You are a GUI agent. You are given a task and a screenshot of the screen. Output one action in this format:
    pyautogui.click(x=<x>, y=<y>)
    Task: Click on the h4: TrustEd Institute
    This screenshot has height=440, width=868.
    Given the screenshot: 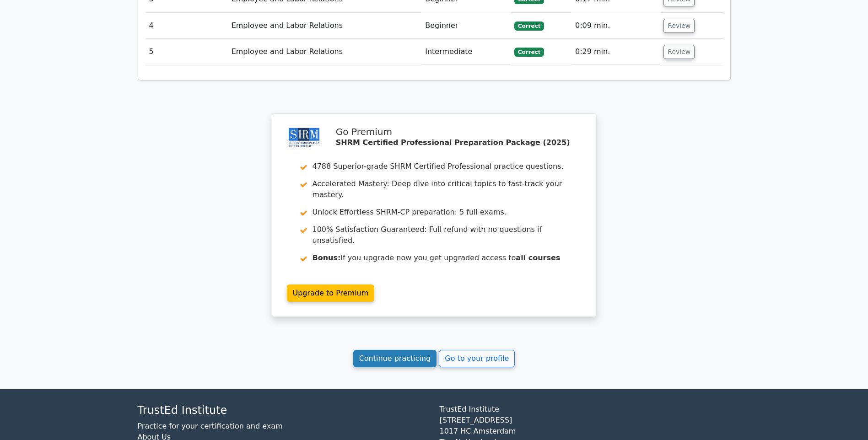 What is the action you would take?
    pyautogui.click(x=283, y=411)
    